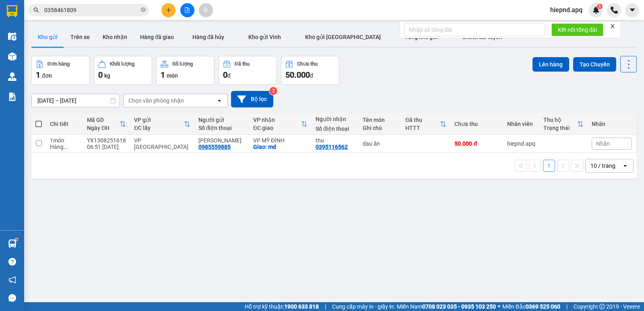 The image size is (644, 311). I want to click on div: VP nhận, so click(277, 120).